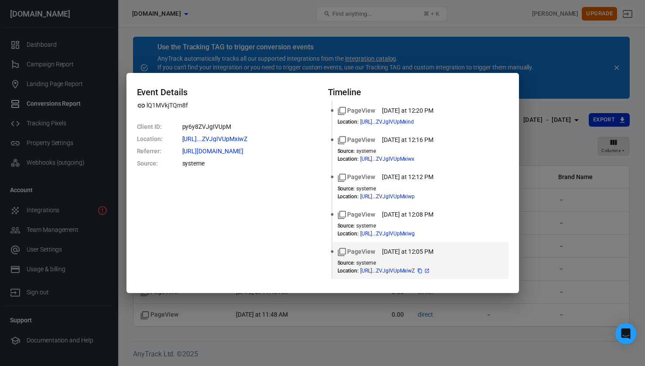 This screenshot has height=366, width=645. What do you see at coordinates (418, 92) in the screenshot?
I see `h4: Timeline` at bounding box center [418, 92].